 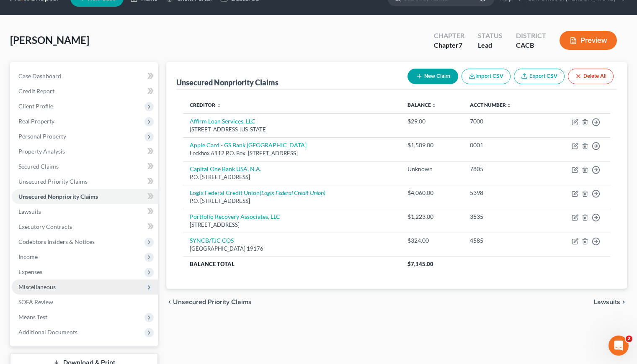 I want to click on a: Affirm Loan Services, LLC, so click(x=223, y=121).